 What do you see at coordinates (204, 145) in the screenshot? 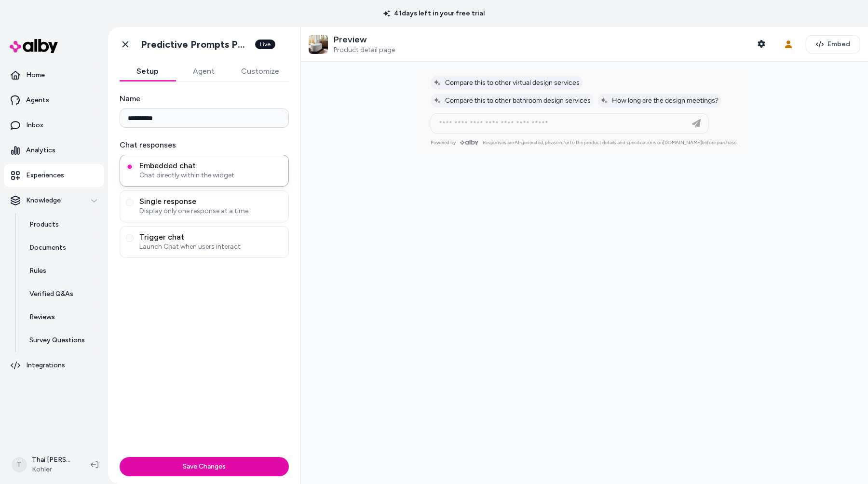
I see `label: Chat responses` at bounding box center [204, 145].